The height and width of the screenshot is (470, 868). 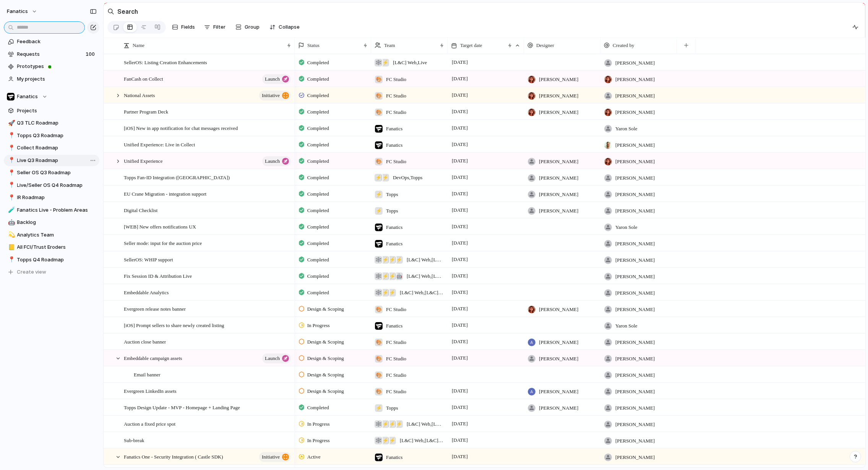 I want to click on span: Collapse, so click(x=289, y=27).